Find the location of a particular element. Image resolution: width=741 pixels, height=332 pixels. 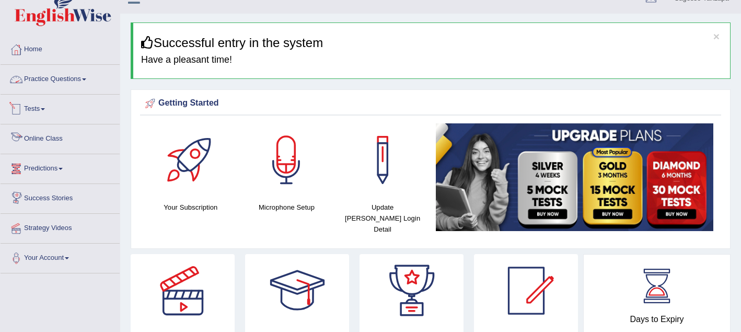

a: Your Account is located at coordinates (60, 257).